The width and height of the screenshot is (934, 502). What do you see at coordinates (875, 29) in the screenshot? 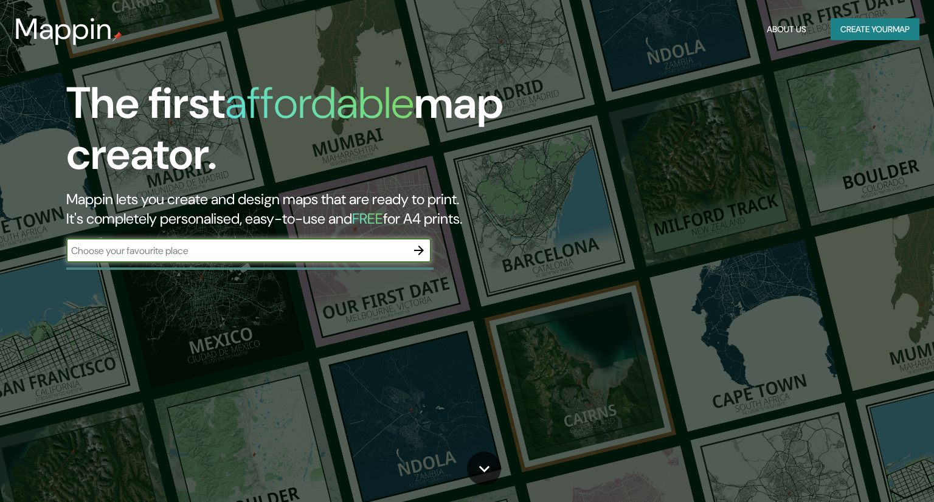
I see `button: Create yourmap` at bounding box center [875, 29].